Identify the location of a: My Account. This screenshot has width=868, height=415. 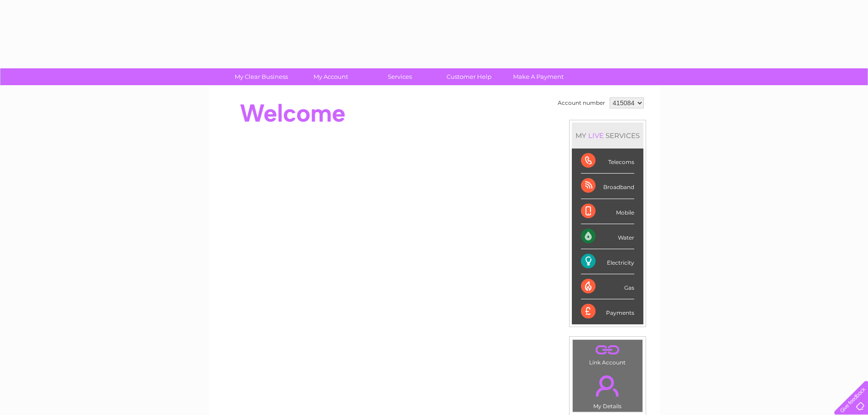
(330, 77).